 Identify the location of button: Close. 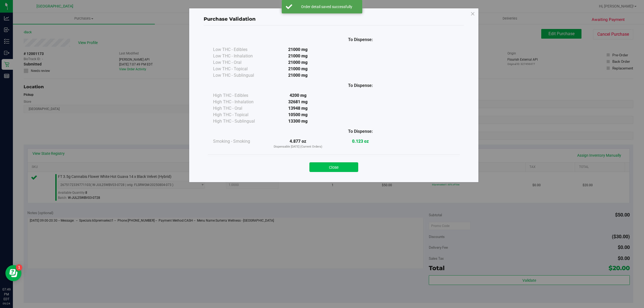
(334, 167).